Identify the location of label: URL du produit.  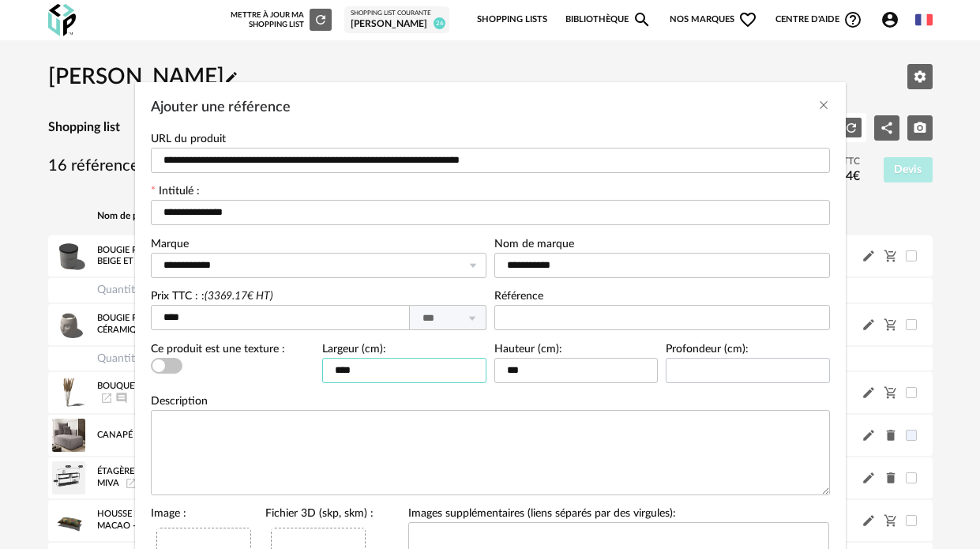
(188, 140).